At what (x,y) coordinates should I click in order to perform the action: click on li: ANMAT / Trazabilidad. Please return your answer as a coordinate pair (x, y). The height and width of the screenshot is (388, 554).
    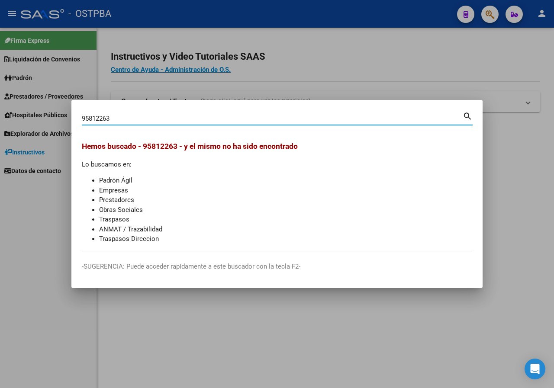
    Looking at the image, I should click on (286, 230).